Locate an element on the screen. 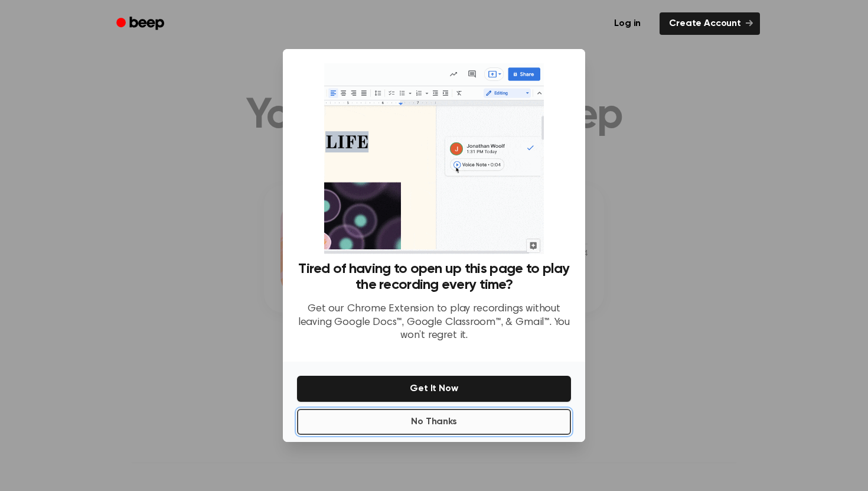  a: Beep is located at coordinates (141, 24).